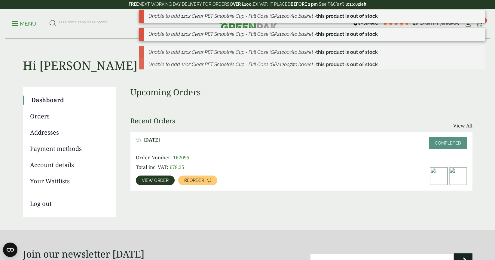 The width and height of the screenshot is (495, 260). Describe the element at coordinates (329, 4) in the screenshot. I see `a: See T&C's` at that location.